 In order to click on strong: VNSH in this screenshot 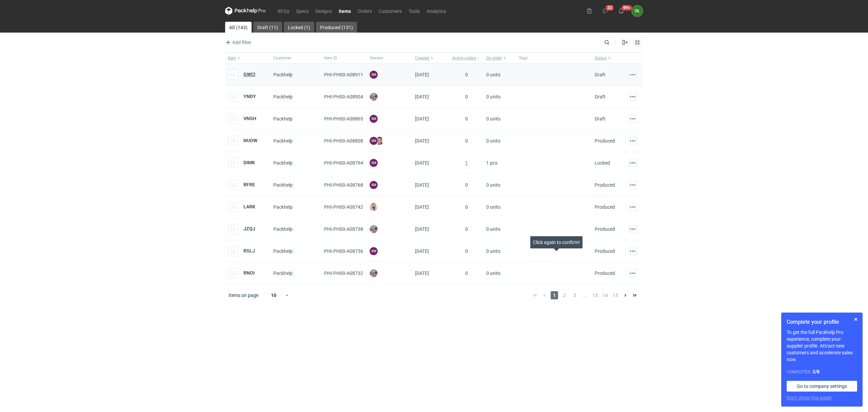, I will do `click(250, 119)`.